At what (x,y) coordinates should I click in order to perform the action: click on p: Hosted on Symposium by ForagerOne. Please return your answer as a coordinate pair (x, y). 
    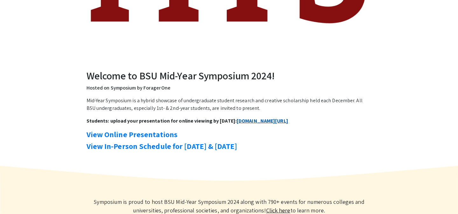
    Looking at the image, I should click on (229, 88).